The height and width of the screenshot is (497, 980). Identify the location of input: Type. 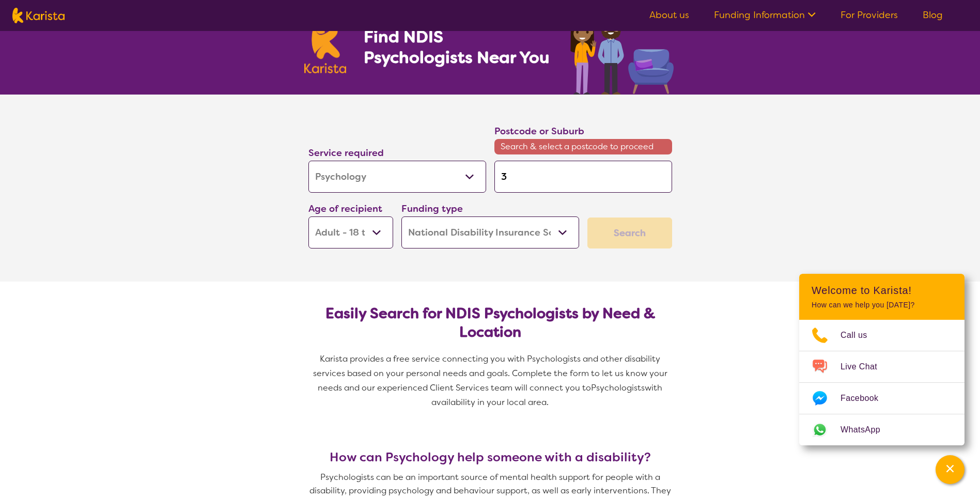
(583, 176).